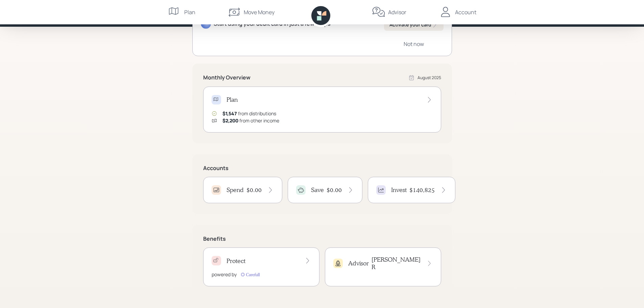  Describe the element at coordinates (429, 77) in the screenshot. I see `div: August 2025` at that location.